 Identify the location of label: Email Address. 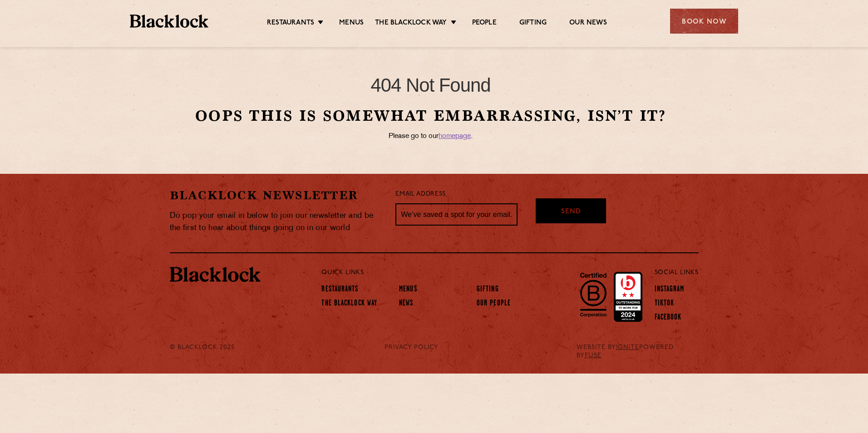
(420, 194).